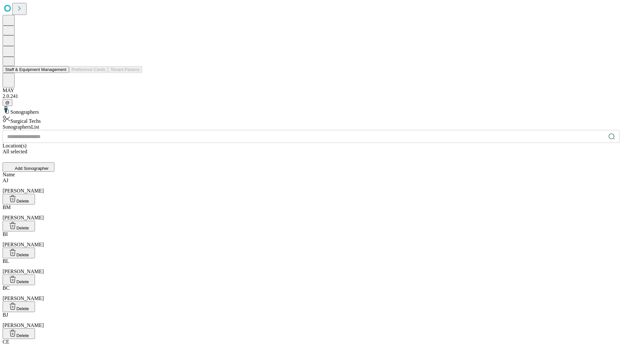  I want to click on button: Preference Cards, so click(88, 69).